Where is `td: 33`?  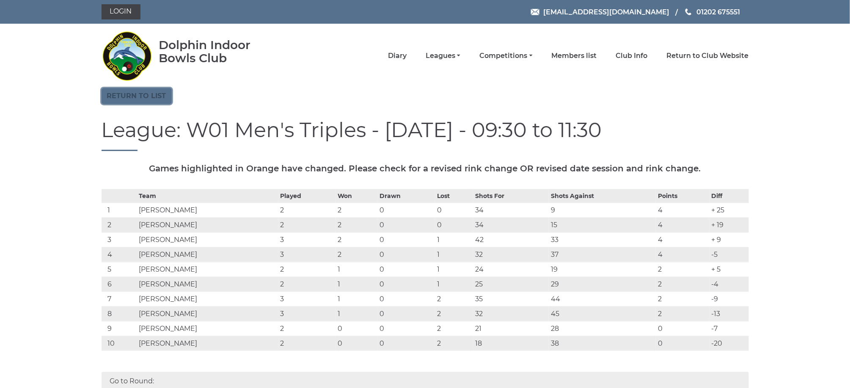
td: 33 is located at coordinates (602, 240).